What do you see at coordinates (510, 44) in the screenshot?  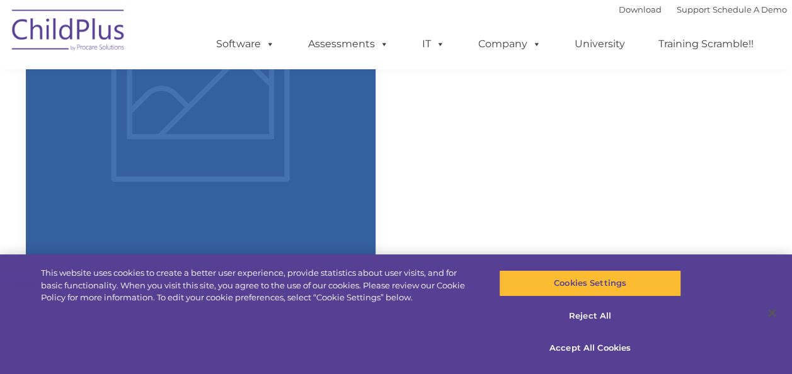 I see `a: Company` at bounding box center [510, 44].